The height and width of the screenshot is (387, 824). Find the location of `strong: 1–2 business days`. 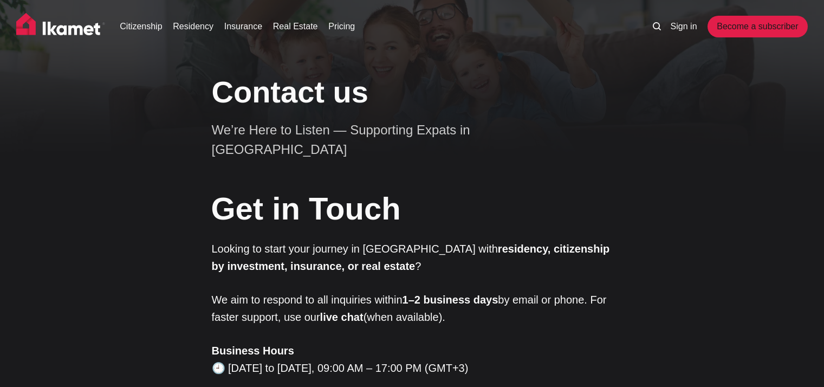

strong: 1–2 business days is located at coordinates (450, 300).